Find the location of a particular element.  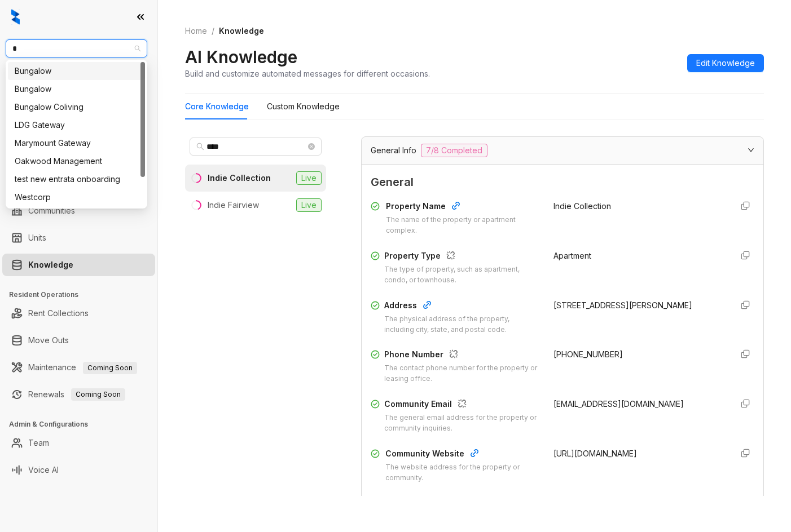

div: General Info7/8 Completed is located at coordinates (563, 150).